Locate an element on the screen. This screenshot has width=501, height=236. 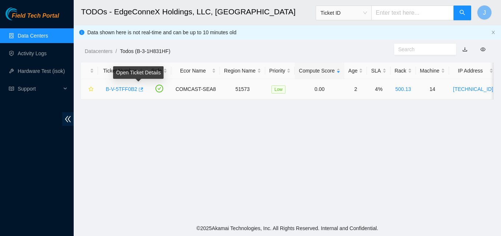
td: 0.00 is located at coordinates (320, 89).